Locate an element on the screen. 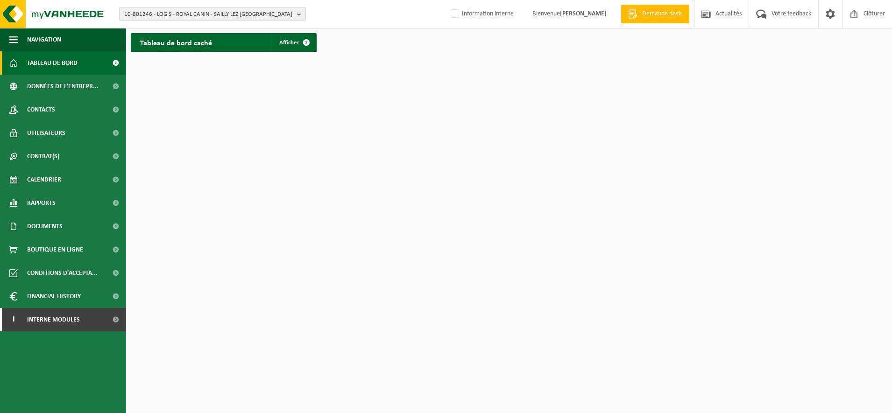 The width and height of the screenshot is (892, 413). span: Boutique en ligne is located at coordinates (55, 250).